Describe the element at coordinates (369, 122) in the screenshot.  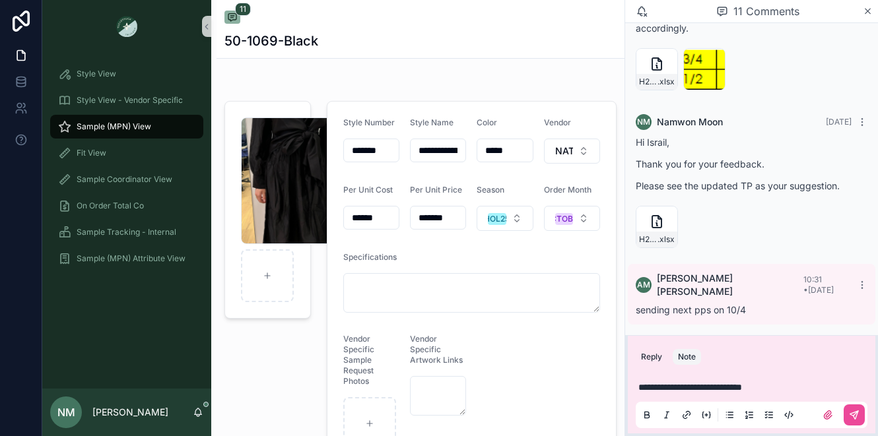
I see `span: Style Number` at that location.